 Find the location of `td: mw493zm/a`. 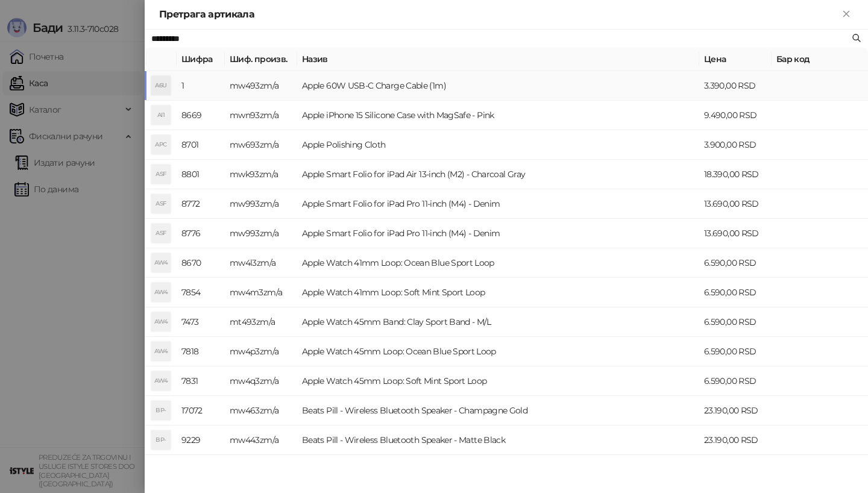

td: mw493zm/a is located at coordinates (261, 86).